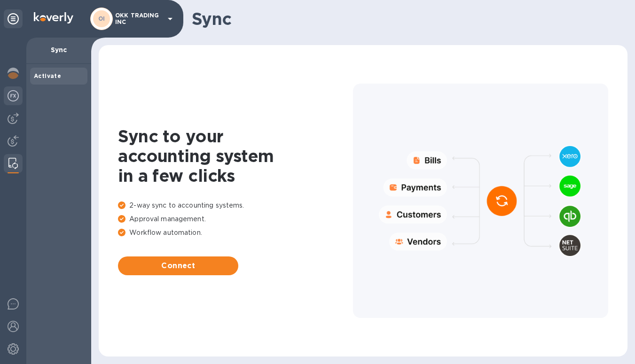 This screenshot has height=364, width=635. Describe the element at coordinates (102, 18) in the screenshot. I see `b: OI` at that location.